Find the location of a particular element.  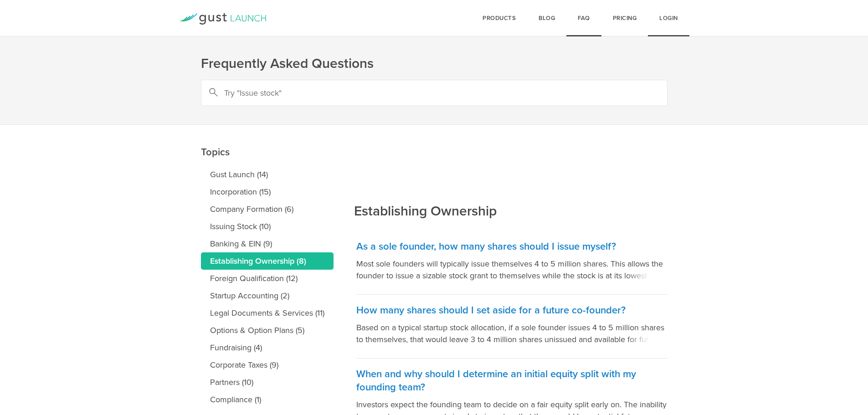

a: Incorporation (15) is located at coordinates (267, 192).